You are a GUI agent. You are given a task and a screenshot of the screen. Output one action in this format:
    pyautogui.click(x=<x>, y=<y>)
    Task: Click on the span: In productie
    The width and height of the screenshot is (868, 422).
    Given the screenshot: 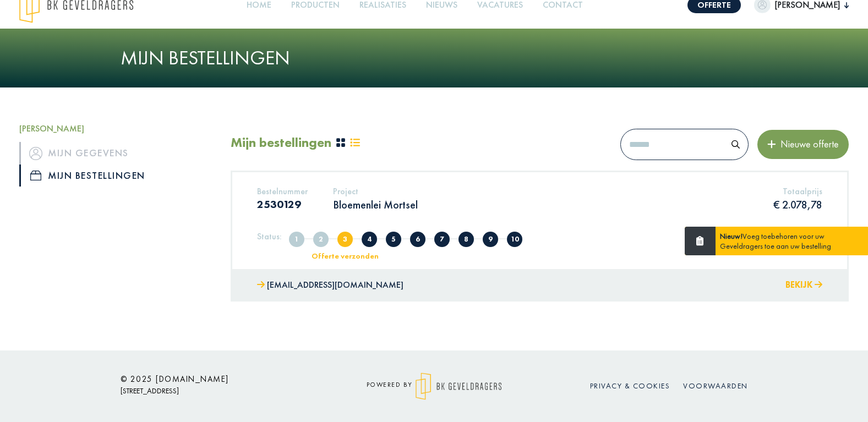 What is the action you would take?
    pyautogui.click(x=442, y=240)
    